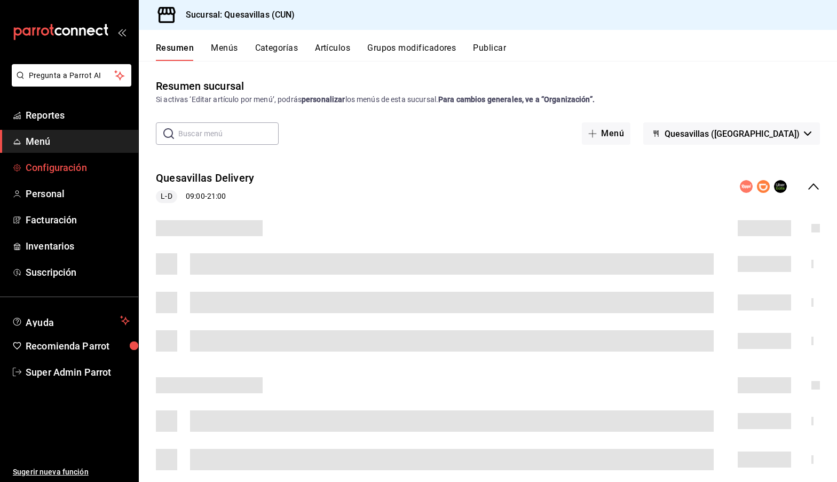  What do you see at coordinates (224, 52) in the screenshot?
I see `button: Menús` at bounding box center [224, 52].